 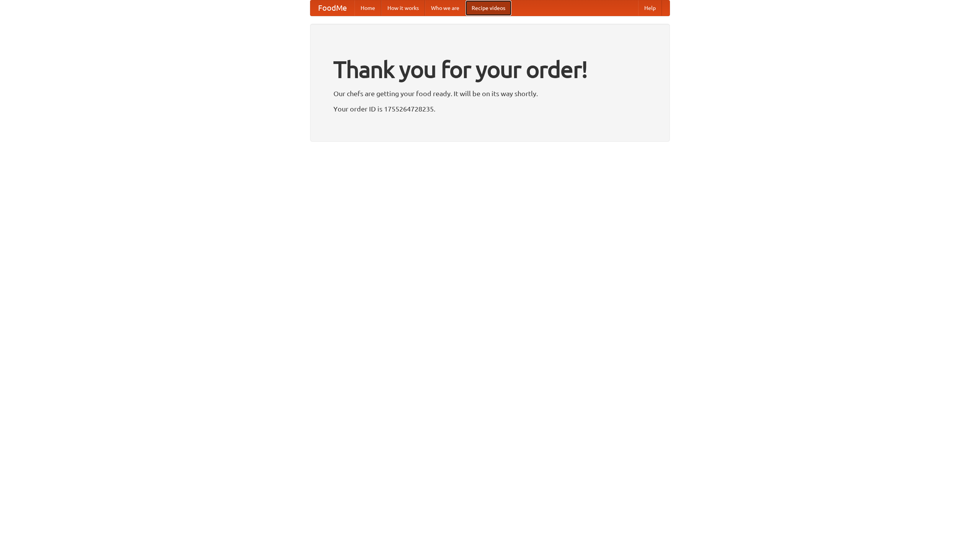 What do you see at coordinates (650, 8) in the screenshot?
I see `a: Help` at bounding box center [650, 8].